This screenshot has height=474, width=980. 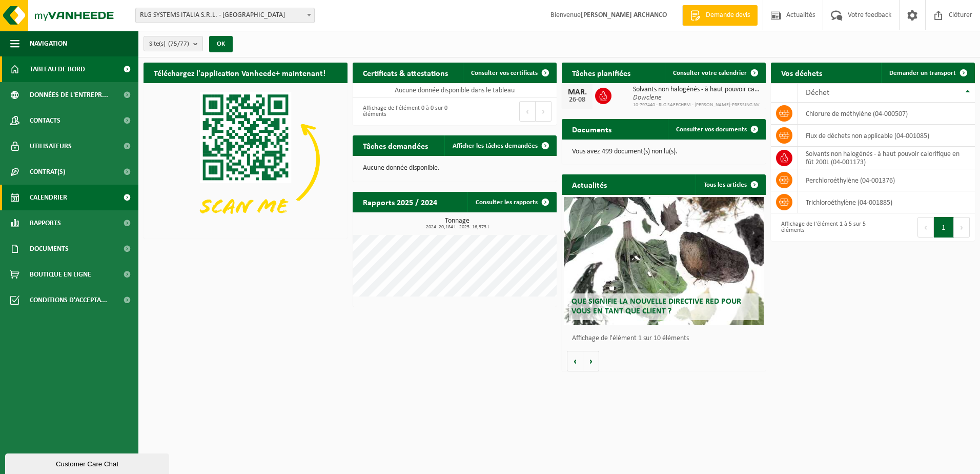 What do you see at coordinates (173, 44) in the screenshot?
I see `button: Site(s)(75/77)` at bounding box center [173, 44].